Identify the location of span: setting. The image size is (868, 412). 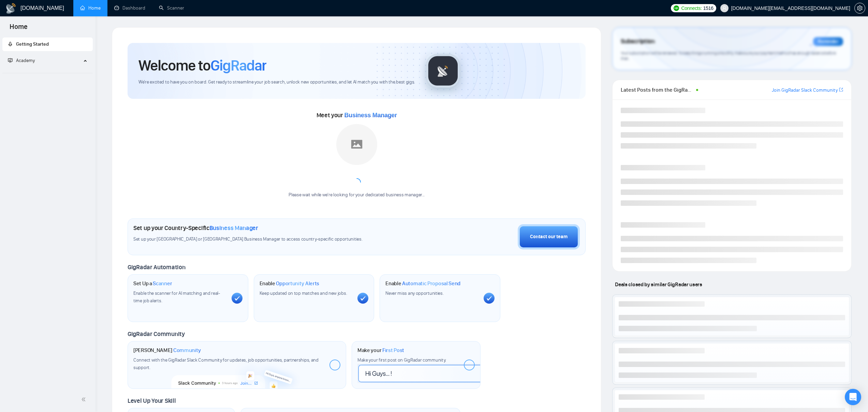
(860, 9).